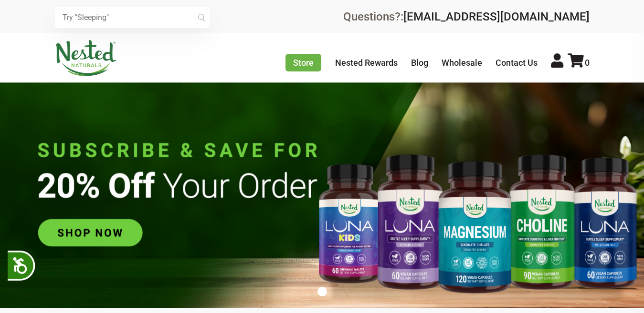 Image resolution: width=644 pixels, height=313 pixels. What do you see at coordinates (303, 62) in the screenshot?
I see `a: Store` at bounding box center [303, 62].